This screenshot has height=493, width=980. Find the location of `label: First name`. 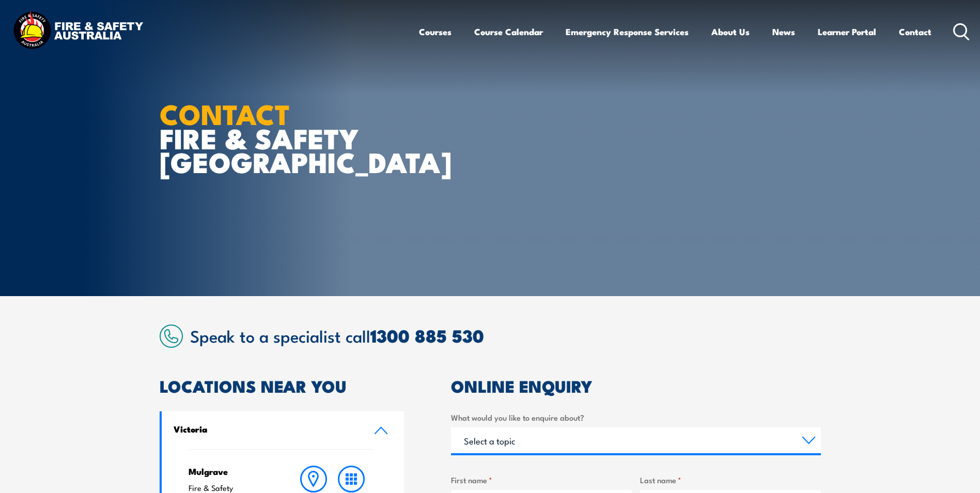

label: First name is located at coordinates (542, 479).